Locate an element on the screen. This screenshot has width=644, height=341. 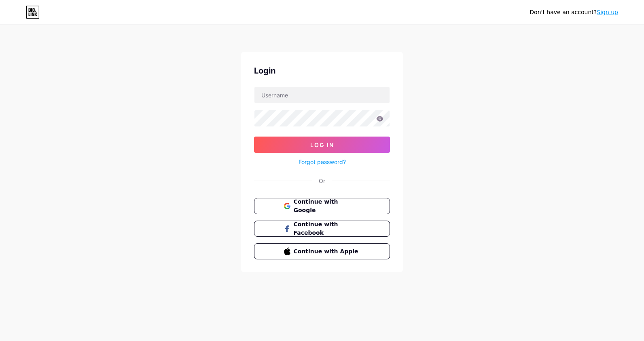
span: Log In is located at coordinates (322, 145).